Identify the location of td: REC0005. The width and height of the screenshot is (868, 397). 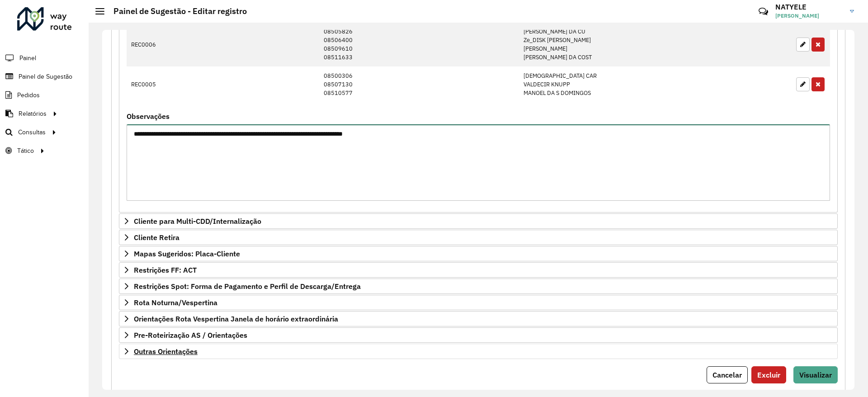
(164, 84).